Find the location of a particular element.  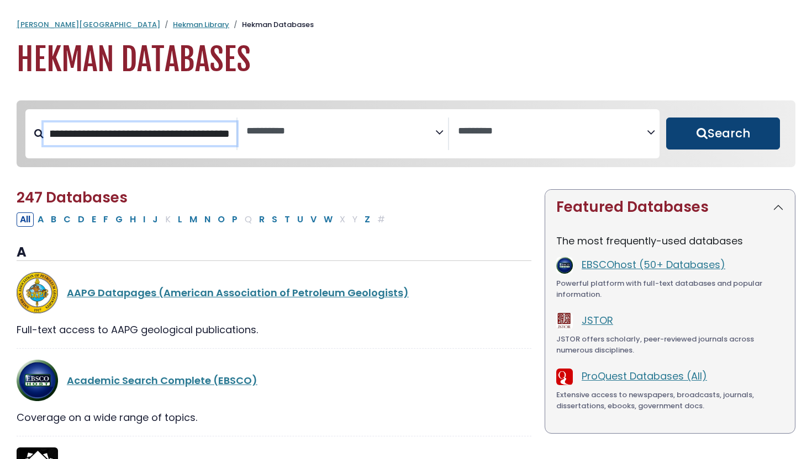

button: Filter Results J is located at coordinates (155, 220).